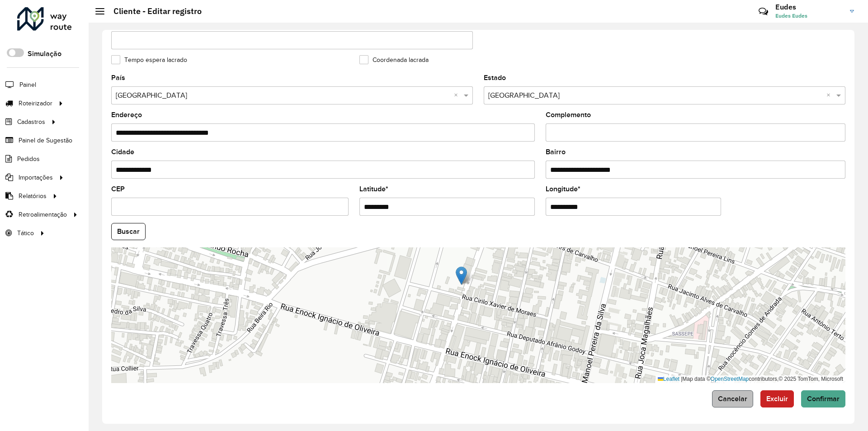 This screenshot has height=431, width=868. Describe the element at coordinates (809, 16) in the screenshot. I see `span: Eudes Eudes` at that location.